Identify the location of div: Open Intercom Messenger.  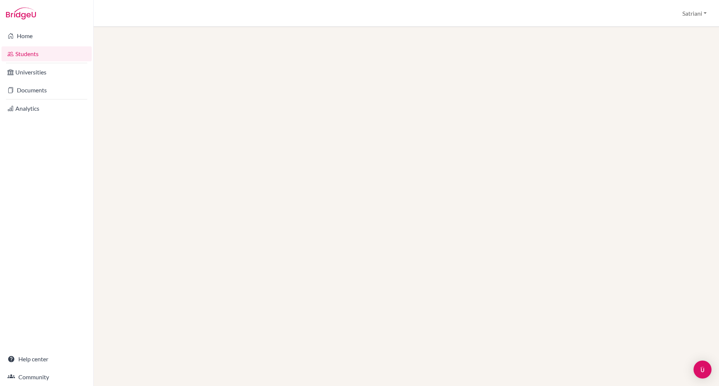
(702, 370).